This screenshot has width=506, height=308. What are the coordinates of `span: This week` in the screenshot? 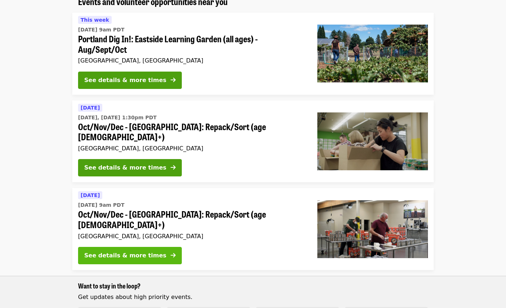 It's located at (95, 20).